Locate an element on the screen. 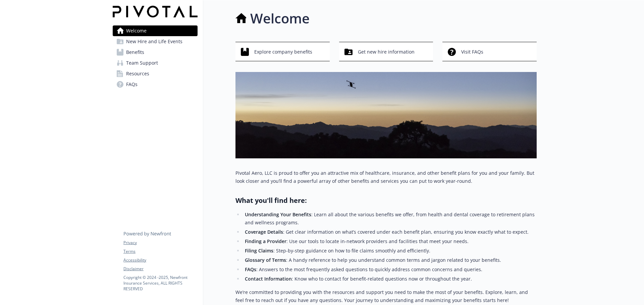 This screenshot has width=644, height=305. li: : Get clear information on what’s covered under each benefit plan, ensuring you know exactly what... is located at coordinates (390, 232).